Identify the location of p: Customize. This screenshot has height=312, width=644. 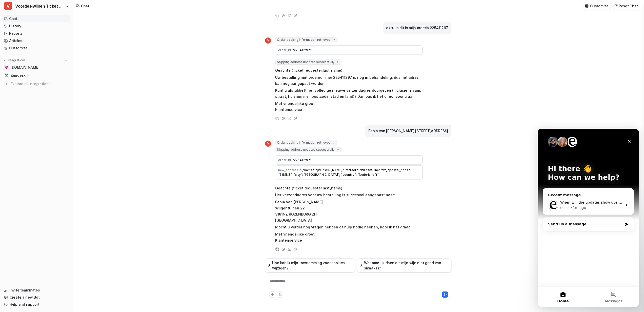
(599, 6).